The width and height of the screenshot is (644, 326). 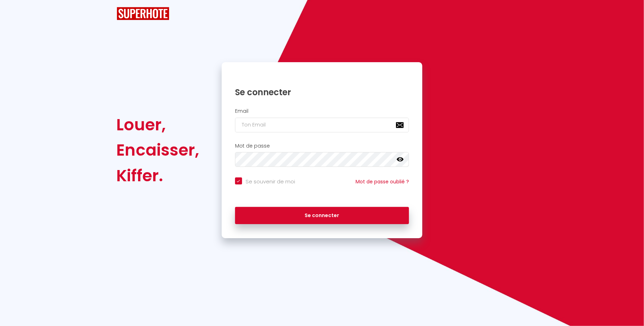 I want to click on button: Se connecter, so click(x=322, y=215).